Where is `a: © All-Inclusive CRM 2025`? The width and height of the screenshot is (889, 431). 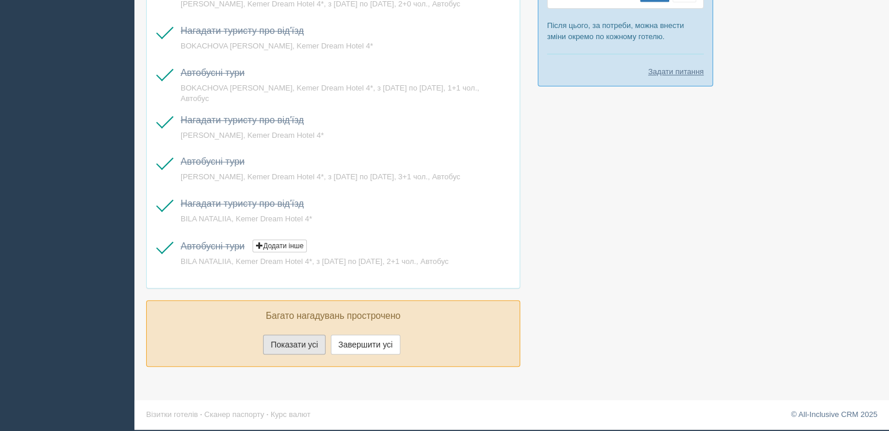
a: © All-Inclusive CRM 2025 is located at coordinates (834, 415).